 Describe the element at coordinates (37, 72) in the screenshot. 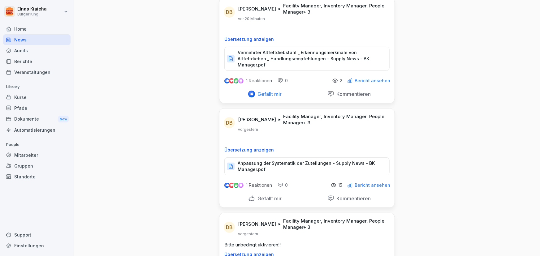

I see `div: Veranstaltungen` at that location.